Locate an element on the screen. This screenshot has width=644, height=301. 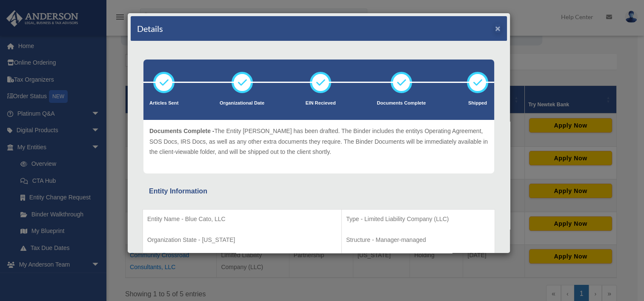
p: Shipped is located at coordinates (477, 103).